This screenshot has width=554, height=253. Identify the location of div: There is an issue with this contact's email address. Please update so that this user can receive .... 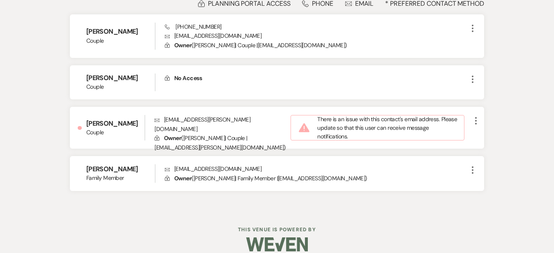
(377, 128).